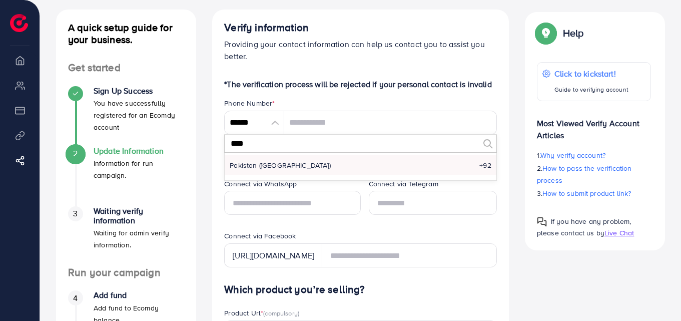  I want to click on p: 2., so click(594, 174).